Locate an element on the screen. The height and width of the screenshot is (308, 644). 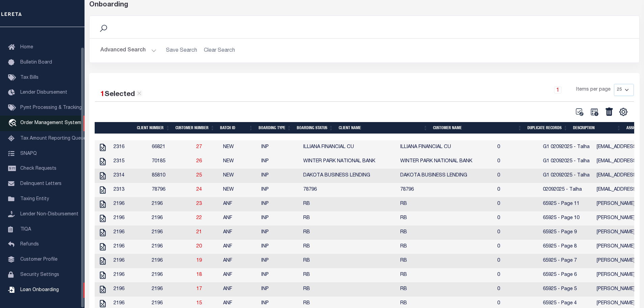
td: 2316 is located at coordinates (130, 147).